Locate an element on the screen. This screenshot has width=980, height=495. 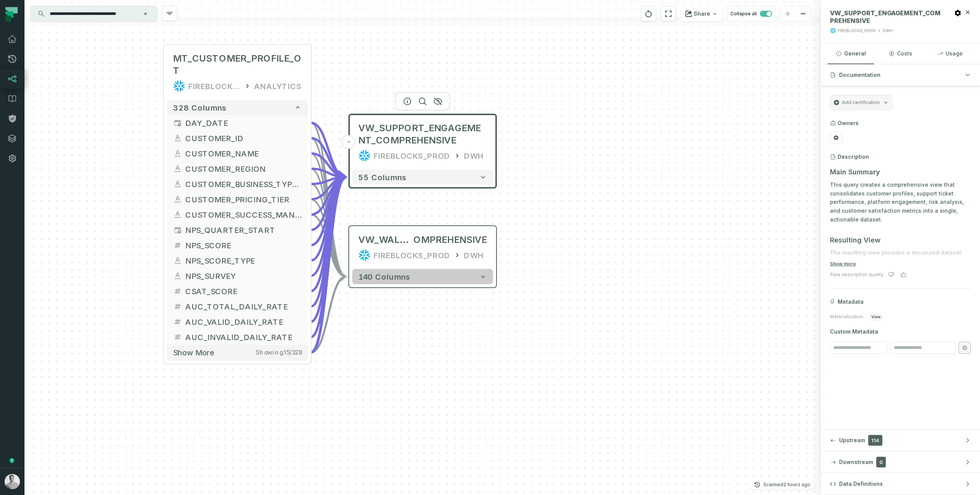
p: This query creates a comprehensive view that consolidates customer profiles, support ticket perfo... is located at coordinates (900, 202).